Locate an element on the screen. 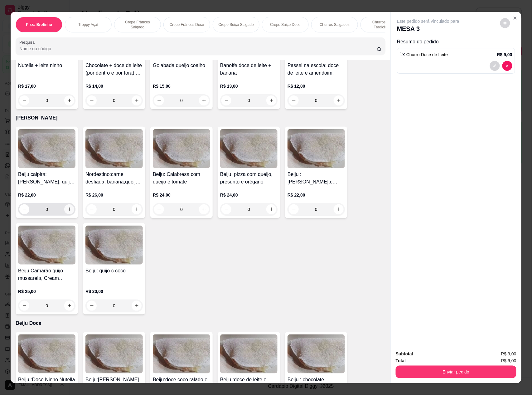 This screenshot has width=532, height=395. h4: Banoffe doce de leite + banana is located at coordinates (249, 69).